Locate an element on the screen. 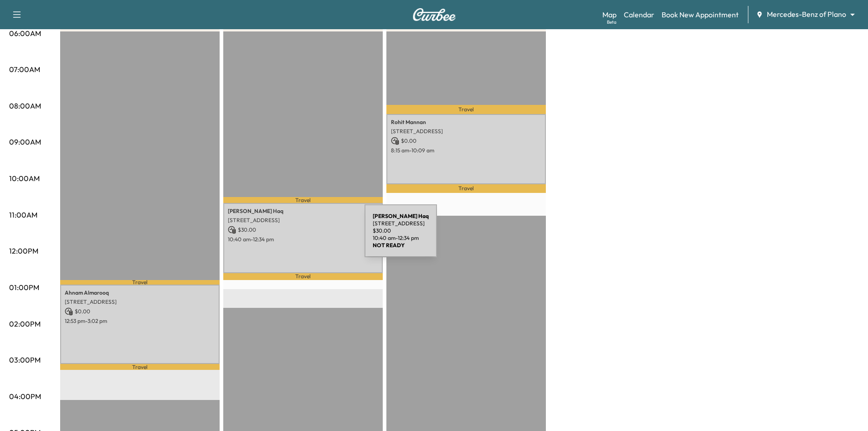 The width and height of the screenshot is (868, 431). p: 8:15 am - 10:09 am is located at coordinates (466, 151).